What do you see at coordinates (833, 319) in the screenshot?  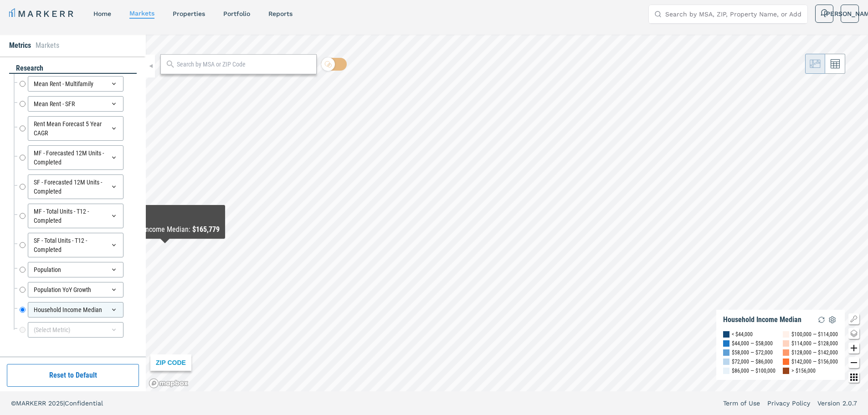 I see `img: Settings` at bounding box center [833, 319].